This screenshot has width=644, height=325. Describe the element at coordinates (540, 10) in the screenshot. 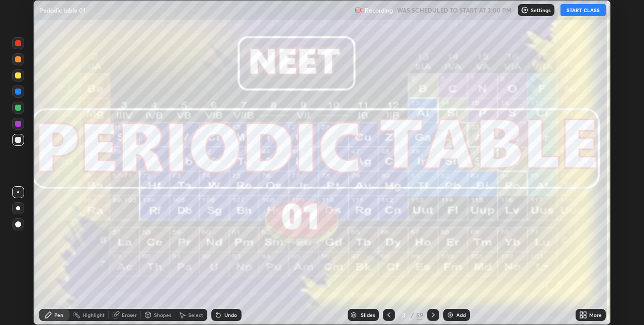

I see `p: Settings` at that location.